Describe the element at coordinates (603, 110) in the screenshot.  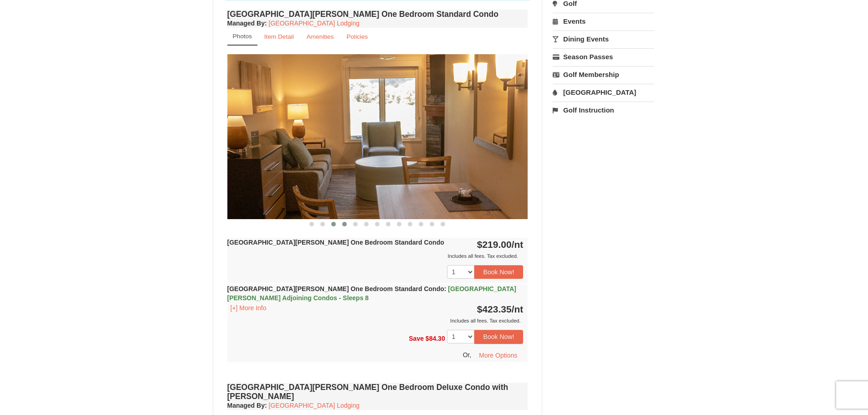
I see `a: Golf Instruction` at that location.